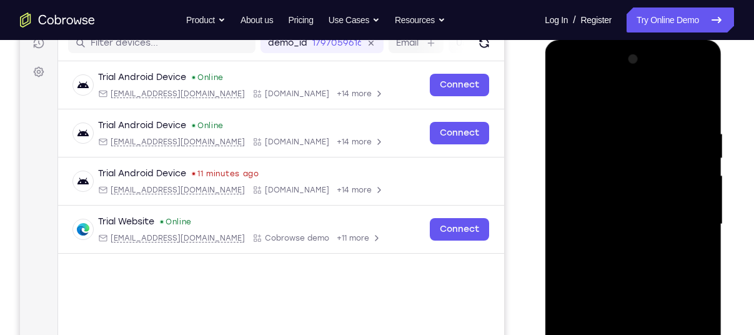 Image resolution: width=754 pixels, height=335 pixels. Describe the element at coordinates (208, 178) in the screenshot. I see `time: Thu Aug 28 2025 08:42:49 GMT+0300 (Eastern European Summer Time)` at that location.